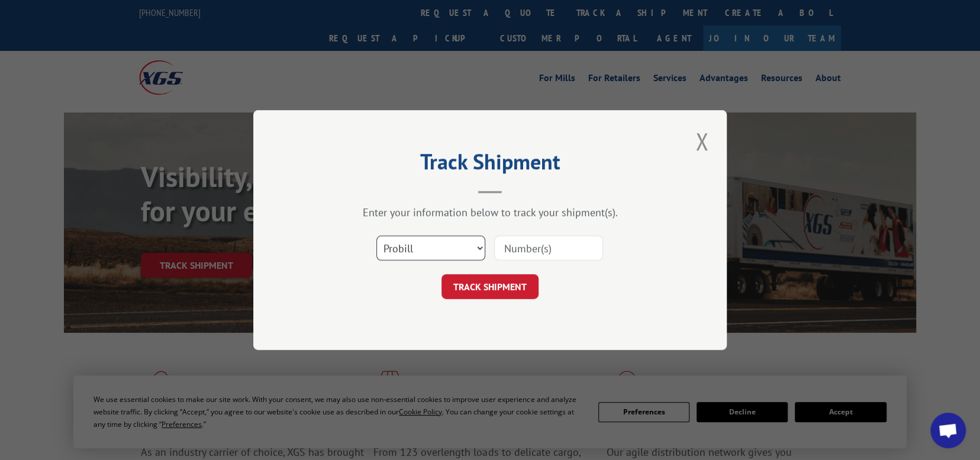  Describe the element at coordinates (490, 212) in the screenshot. I see `div: Enter your information below to track your shipment(s).` at that location.